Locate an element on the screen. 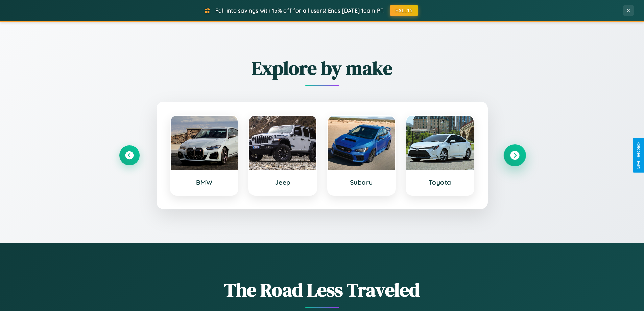 This screenshot has height=311, width=644. h2: Explore by make is located at coordinates (322, 68).